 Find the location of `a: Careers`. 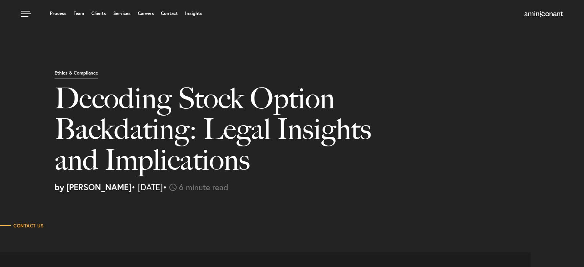

a: Careers is located at coordinates (146, 13).